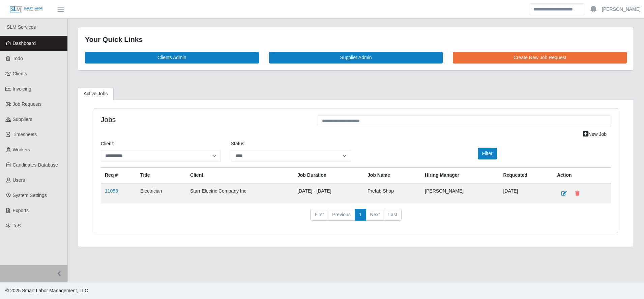  I want to click on span: Users, so click(19, 180).